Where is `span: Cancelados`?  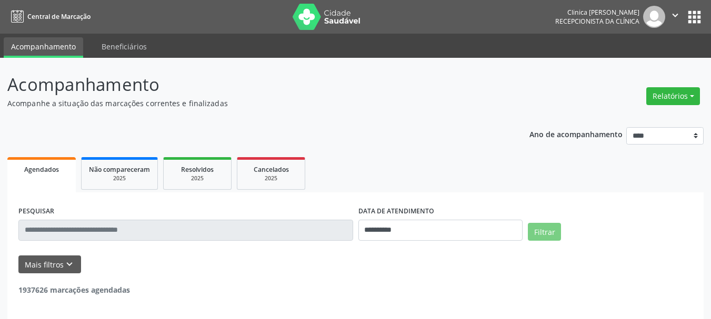 span: Cancelados is located at coordinates (271, 169).